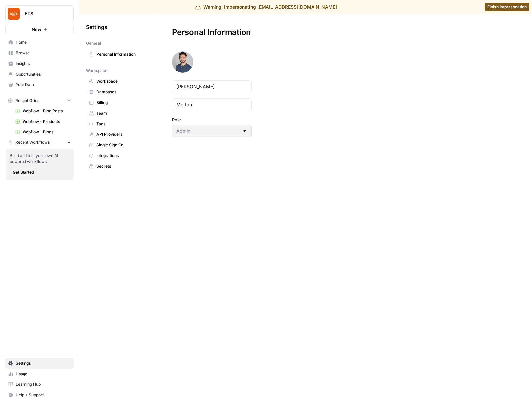 The height and width of the screenshot is (403, 532). Describe the element at coordinates (43, 85) in the screenshot. I see `span: Your Data` at that location.